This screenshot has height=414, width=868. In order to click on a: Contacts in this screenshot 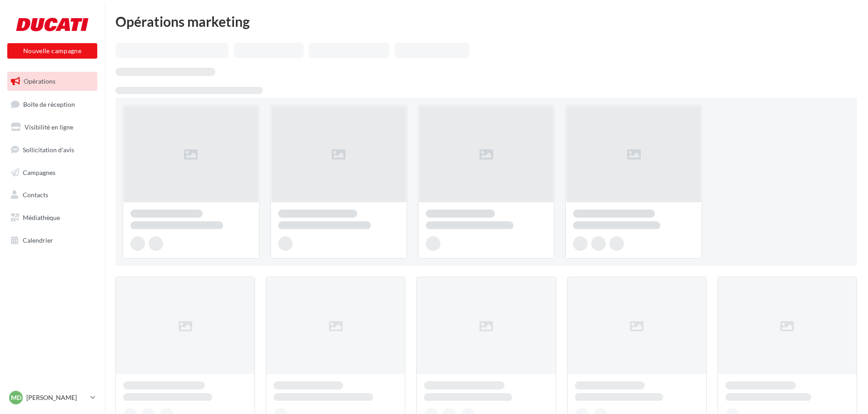, I will do `click(52, 195)`.